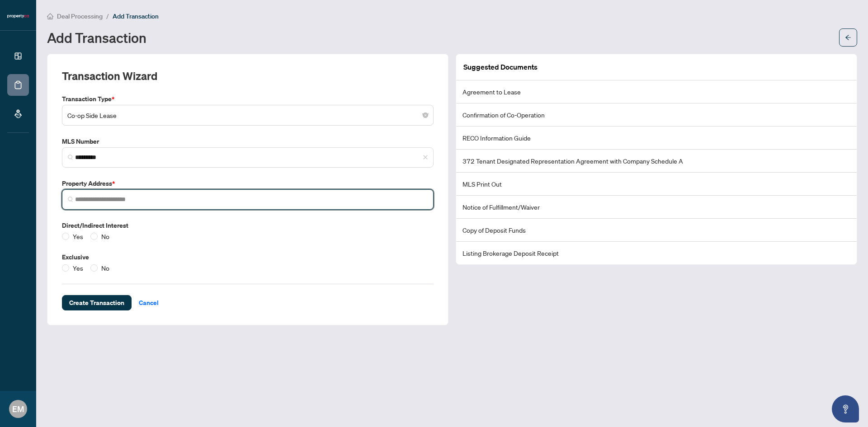 The width and height of the screenshot is (868, 427). I want to click on li: Copy of Deposit Funds, so click(656, 230).